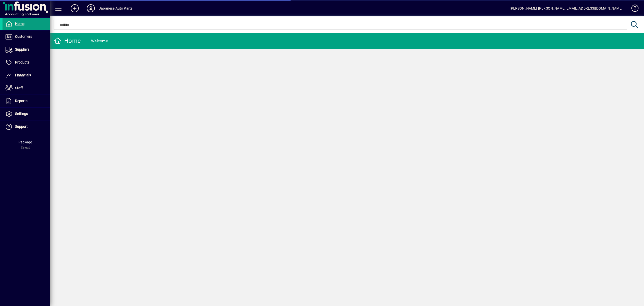 The image size is (644, 306). Describe the element at coordinates (26, 101) in the screenshot. I see `a: Reports` at that location.